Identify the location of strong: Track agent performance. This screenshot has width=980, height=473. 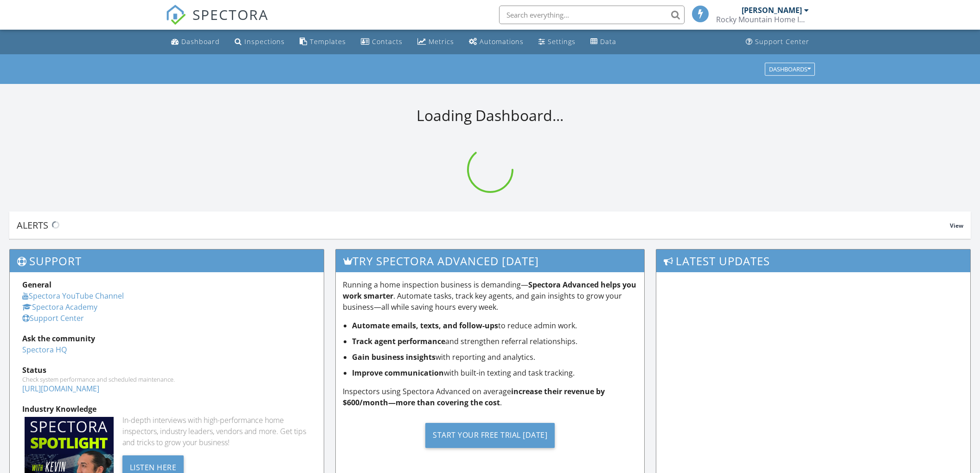
(399, 341).